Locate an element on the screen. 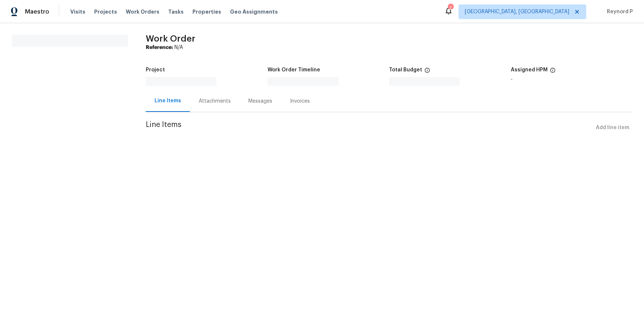 This screenshot has height=326, width=644. h5: Project is located at coordinates (155, 70).